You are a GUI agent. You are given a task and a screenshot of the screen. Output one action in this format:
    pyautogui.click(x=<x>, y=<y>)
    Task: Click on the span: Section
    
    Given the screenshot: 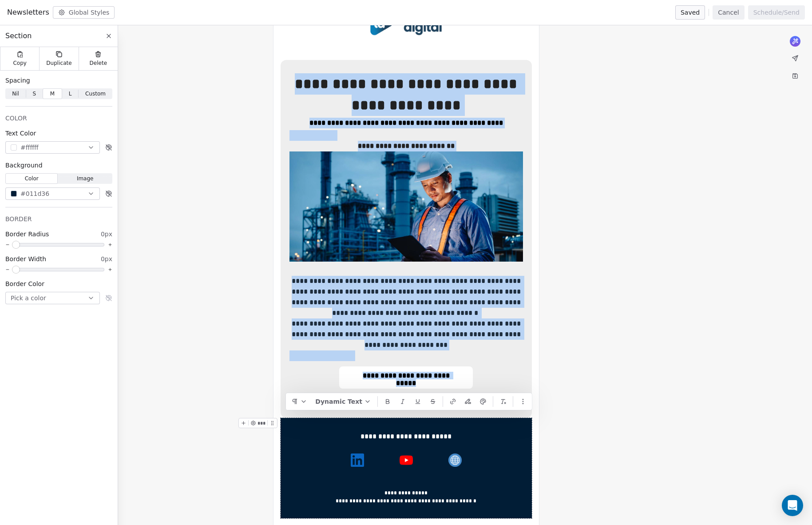 What is the action you would take?
    pyautogui.click(x=18, y=36)
    